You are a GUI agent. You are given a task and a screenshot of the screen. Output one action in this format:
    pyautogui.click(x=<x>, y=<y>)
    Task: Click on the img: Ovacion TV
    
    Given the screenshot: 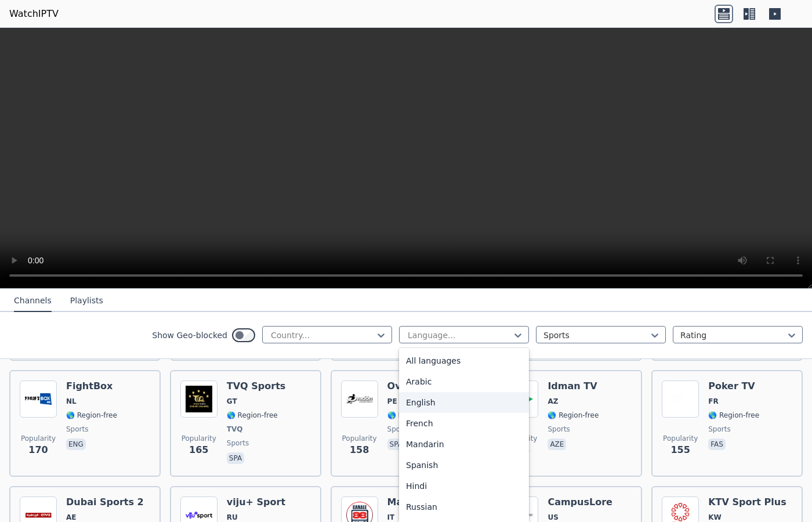 What is the action you would take?
    pyautogui.click(x=360, y=399)
    